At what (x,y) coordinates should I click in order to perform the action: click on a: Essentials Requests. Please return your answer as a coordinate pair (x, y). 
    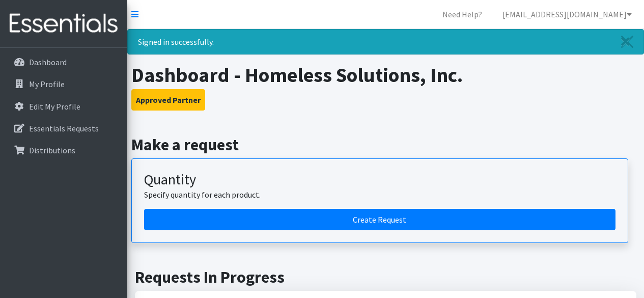
    Looking at the image, I should click on (64, 128).